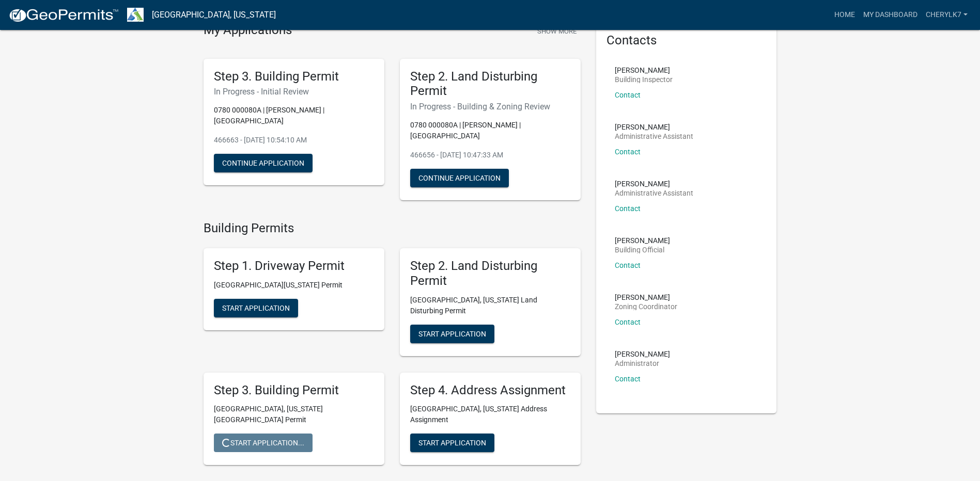 This screenshot has height=481, width=980. Describe the element at coordinates (844, 15) in the screenshot. I see `a: Home` at that location.